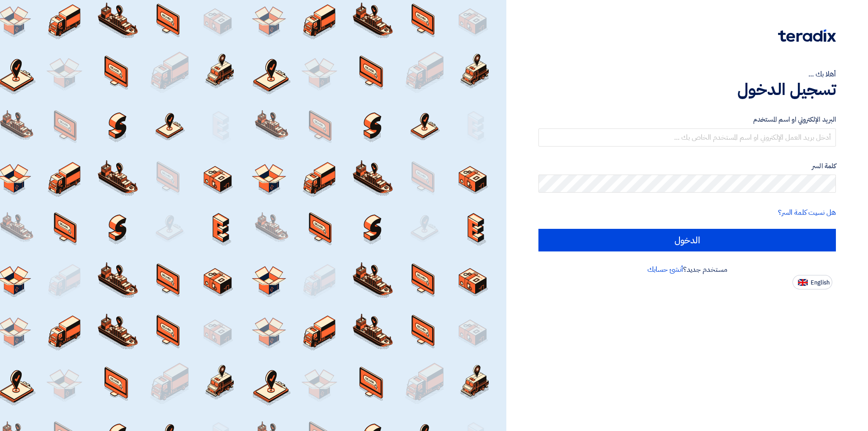  I want to click on h1: تسجيل الدخول, so click(687, 89).